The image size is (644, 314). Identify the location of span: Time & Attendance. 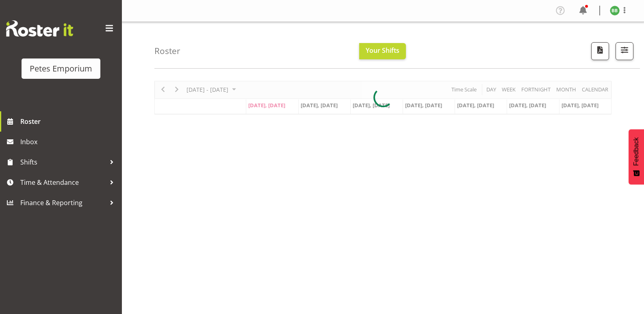
(63, 183).